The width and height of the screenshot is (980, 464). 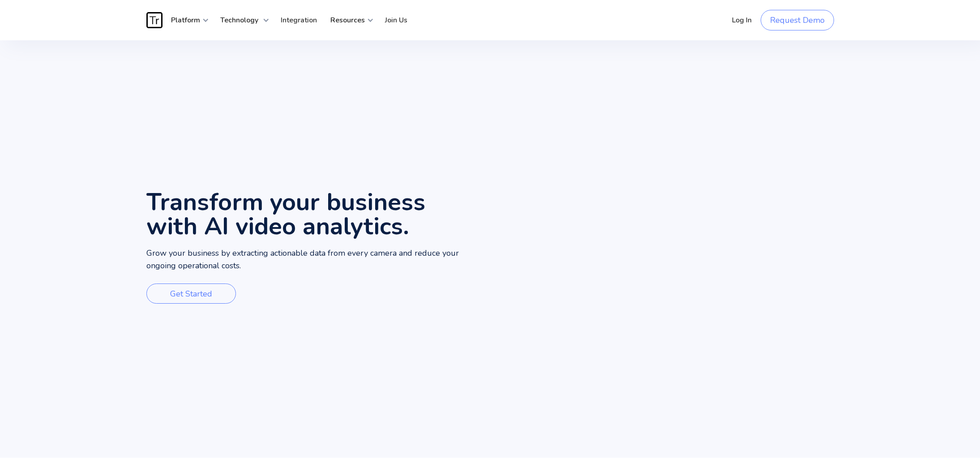 What do you see at coordinates (797, 20) in the screenshot?
I see `a: Request Demo` at bounding box center [797, 20].